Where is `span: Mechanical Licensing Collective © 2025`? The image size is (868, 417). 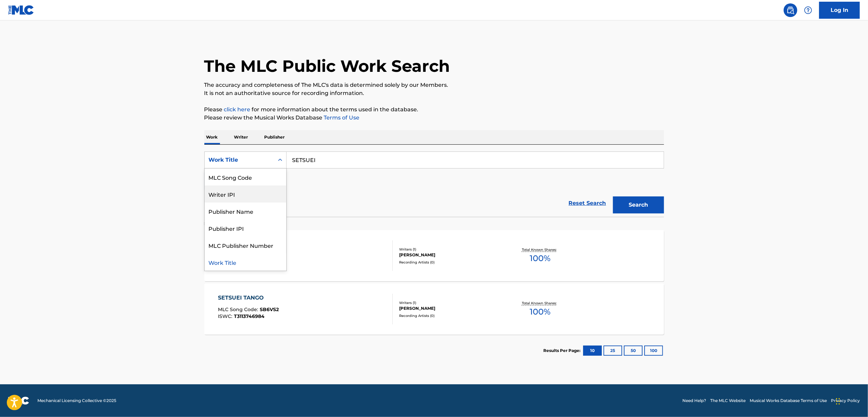 span: Mechanical Licensing Collective © 2025 is located at coordinates (77, 400).